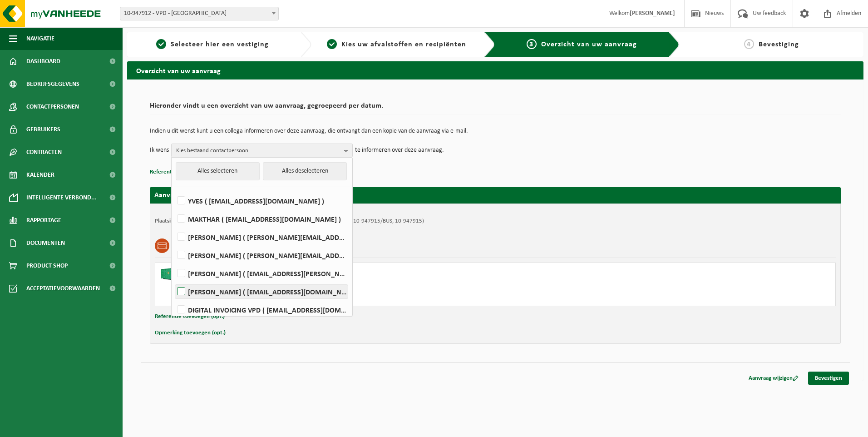 Image resolution: width=868 pixels, height=437 pixels. Describe the element at coordinates (174, 221) in the screenshot. I see `strong: Plaatsingsadres:` at that location.